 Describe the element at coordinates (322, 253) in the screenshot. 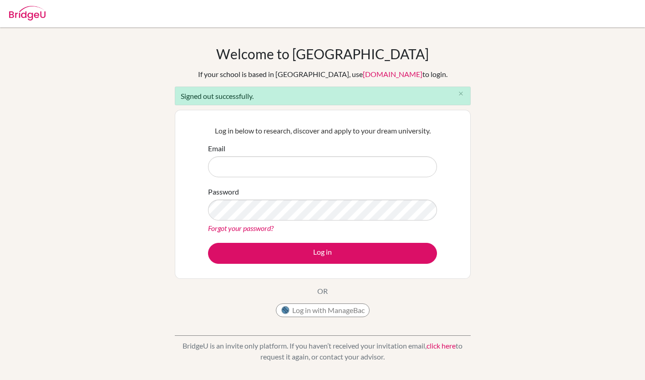

I see `button: Log in` at that location.